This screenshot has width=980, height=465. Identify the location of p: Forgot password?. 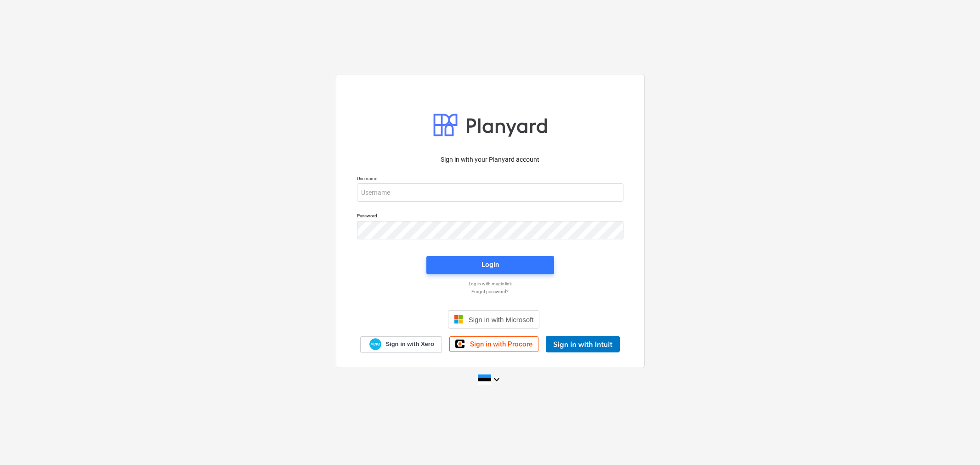
(490, 291).